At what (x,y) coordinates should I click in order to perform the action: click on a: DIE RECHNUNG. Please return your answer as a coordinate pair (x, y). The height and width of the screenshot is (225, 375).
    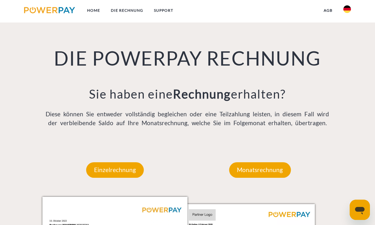
    Looking at the image, I should click on (127, 10).